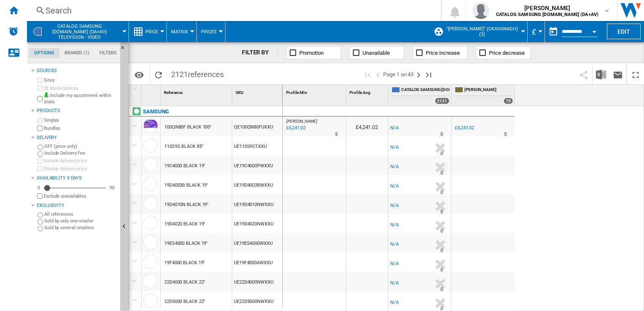  What do you see at coordinates (206, 74) in the screenshot?
I see `span: references` at bounding box center [206, 74].